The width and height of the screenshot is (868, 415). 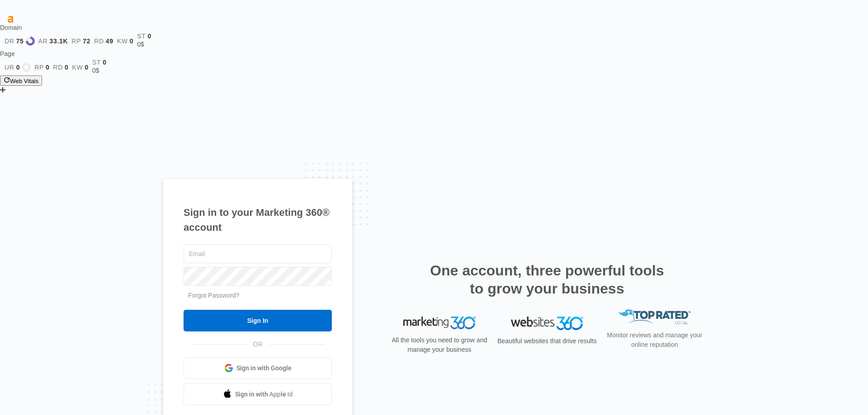 I want to click on span: dr, so click(x=9, y=41).